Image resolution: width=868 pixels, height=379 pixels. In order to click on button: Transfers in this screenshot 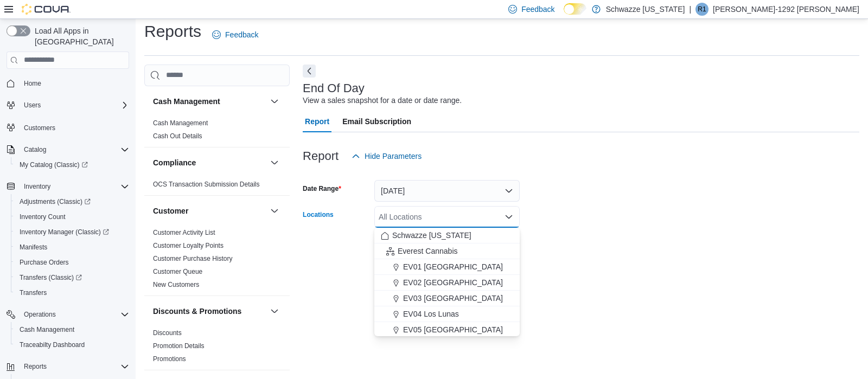, I will do `click(72, 293)`.